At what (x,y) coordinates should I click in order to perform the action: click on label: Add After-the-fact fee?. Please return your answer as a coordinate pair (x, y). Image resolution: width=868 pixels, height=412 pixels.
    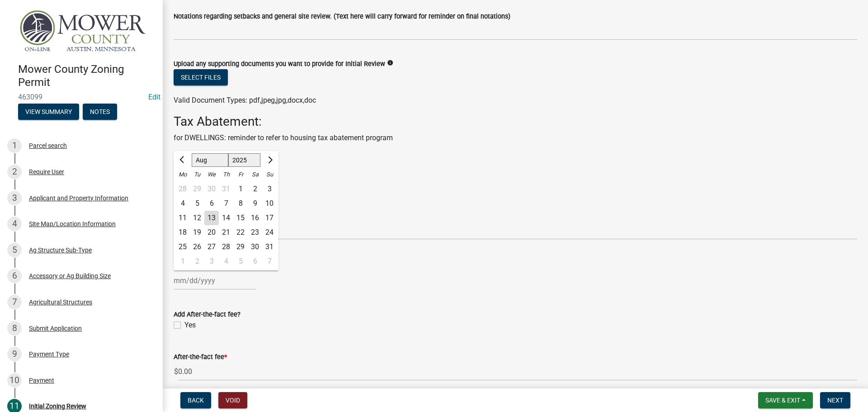
    Looking at the image, I should click on (207, 315).